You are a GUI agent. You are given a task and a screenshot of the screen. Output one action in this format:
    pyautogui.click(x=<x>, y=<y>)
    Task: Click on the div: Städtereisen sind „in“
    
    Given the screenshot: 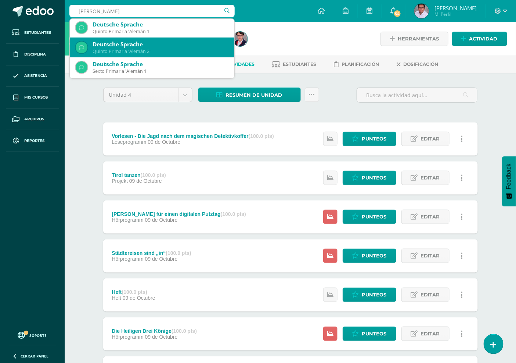 What is the action you would take?
    pyautogui.click(x=151, y=253)
    